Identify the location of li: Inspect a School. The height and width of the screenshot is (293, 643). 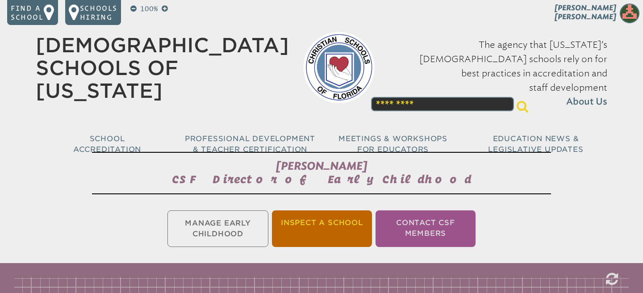
(322, 229).